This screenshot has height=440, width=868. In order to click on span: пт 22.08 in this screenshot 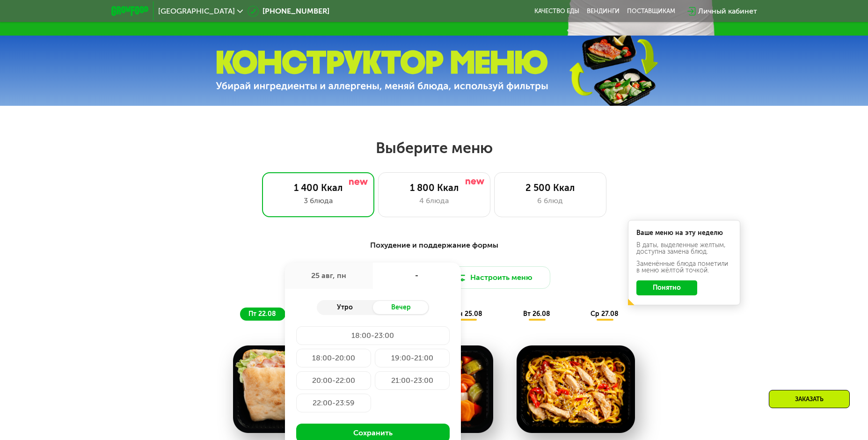, I will do `click(262, 313)`.